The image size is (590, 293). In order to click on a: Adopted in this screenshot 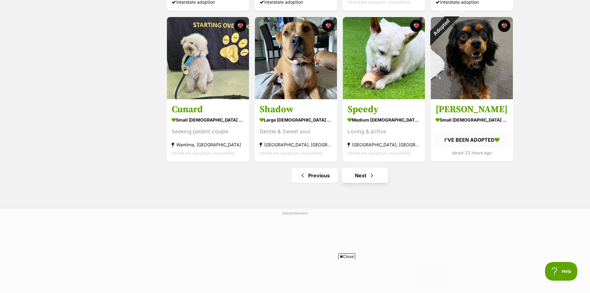, I will do `click(472, 97)`.